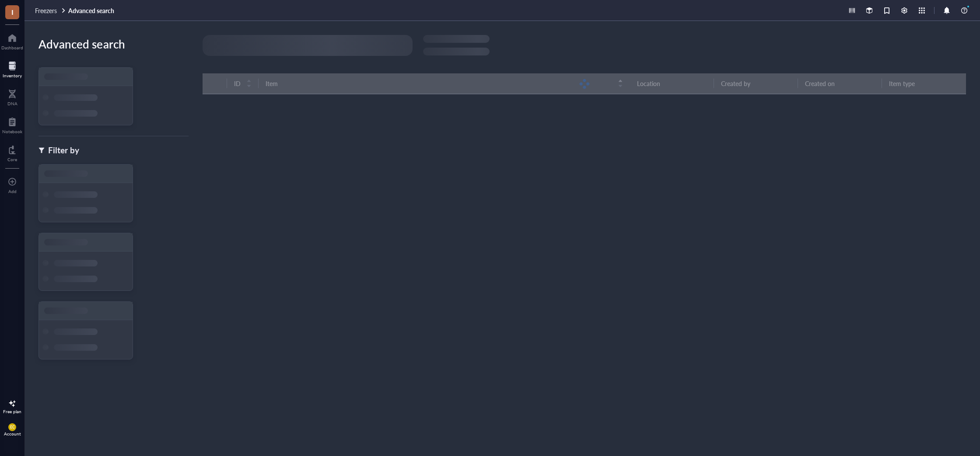 The height and width of the screenshot is (456, 980). Describe the element at coordinates (13, 124) in the screenshot. I see `a: Notebook` at that location.